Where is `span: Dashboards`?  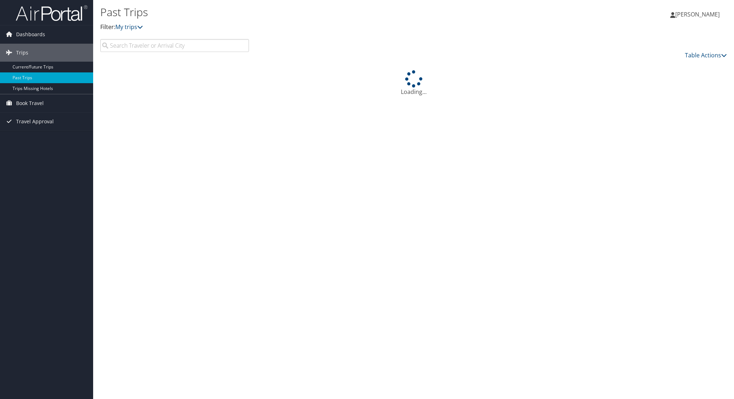 span: Dashboards is located at coordinates (30, 34).